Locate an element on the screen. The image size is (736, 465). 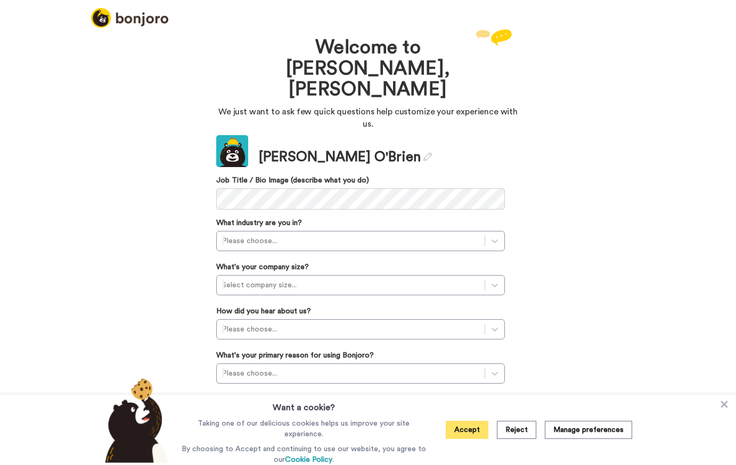
p: Taking one of our delicious cookies helps us improve your site experience. is located at coordinates (304, 429).